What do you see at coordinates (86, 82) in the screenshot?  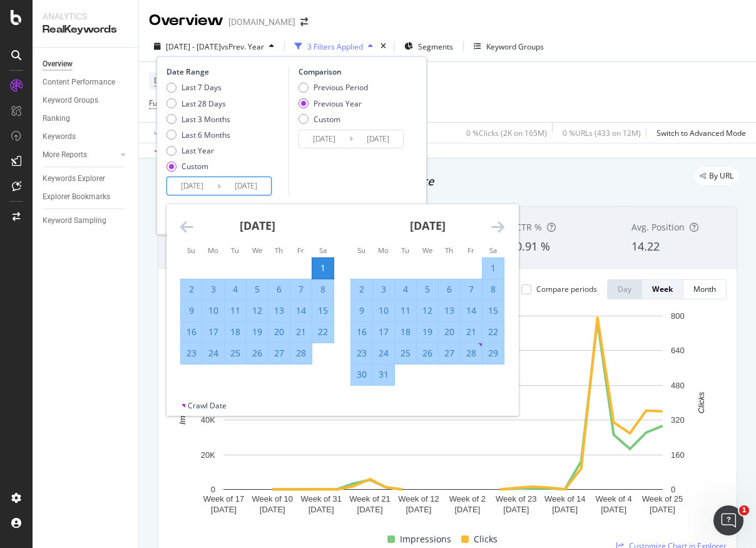 I see `a: Content Performance` at bounding box center [86, 82].